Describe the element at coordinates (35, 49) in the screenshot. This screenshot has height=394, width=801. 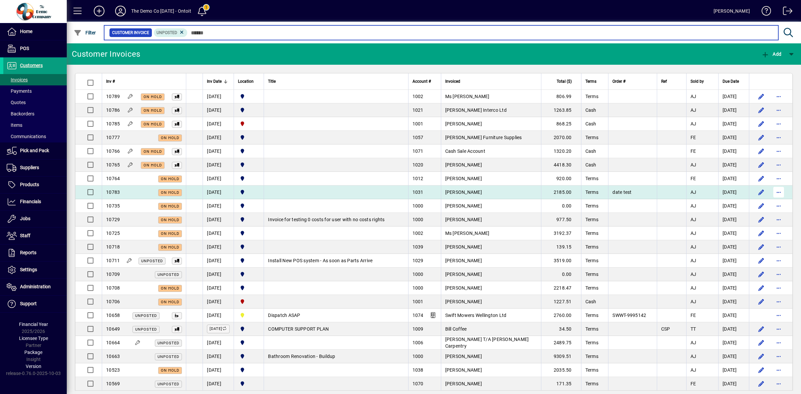
I see `a: POS` at that location.